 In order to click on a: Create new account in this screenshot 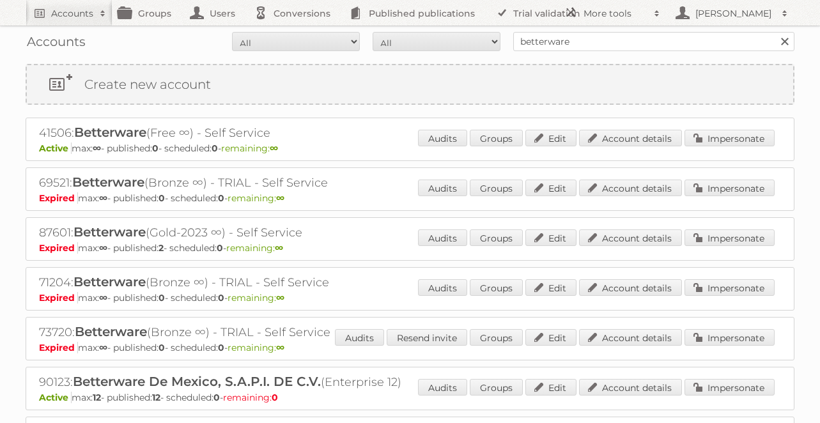, I will do `click(410, 84)`.